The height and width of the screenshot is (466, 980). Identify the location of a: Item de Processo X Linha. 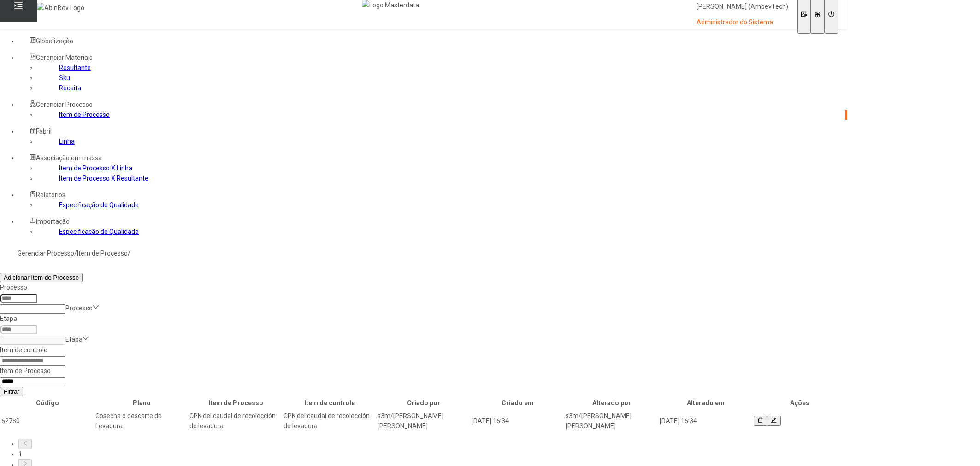
(96, 168).